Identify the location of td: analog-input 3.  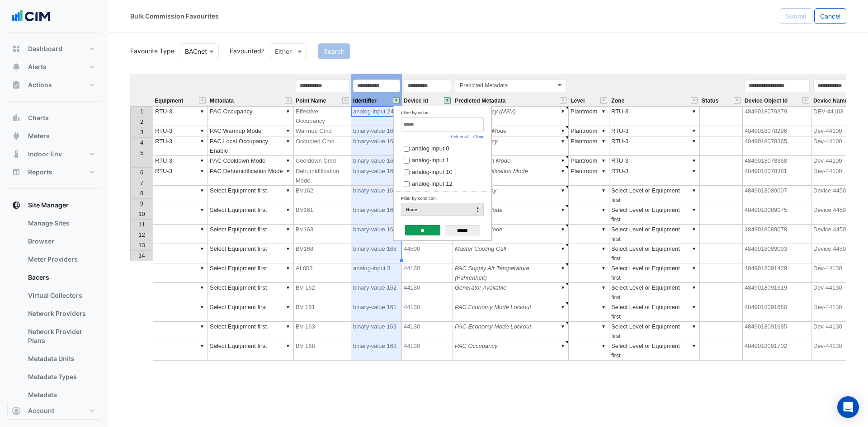
(377, 273).